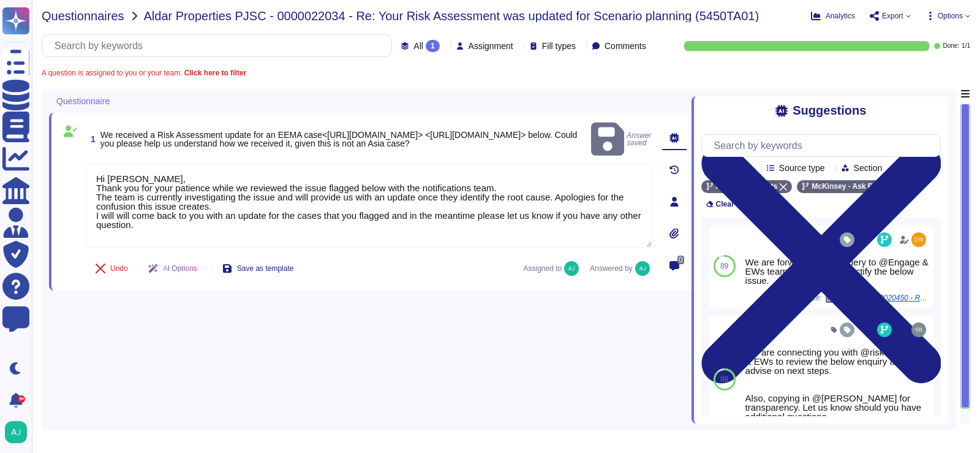  What do you see at coordinates (559, 46) in the screenshot?
I see `span: Fill types` at bounding box center [559, 46].